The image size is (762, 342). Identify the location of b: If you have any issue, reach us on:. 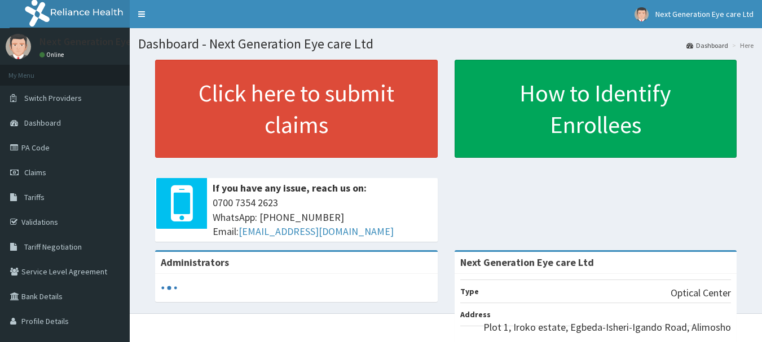
(289, 188).